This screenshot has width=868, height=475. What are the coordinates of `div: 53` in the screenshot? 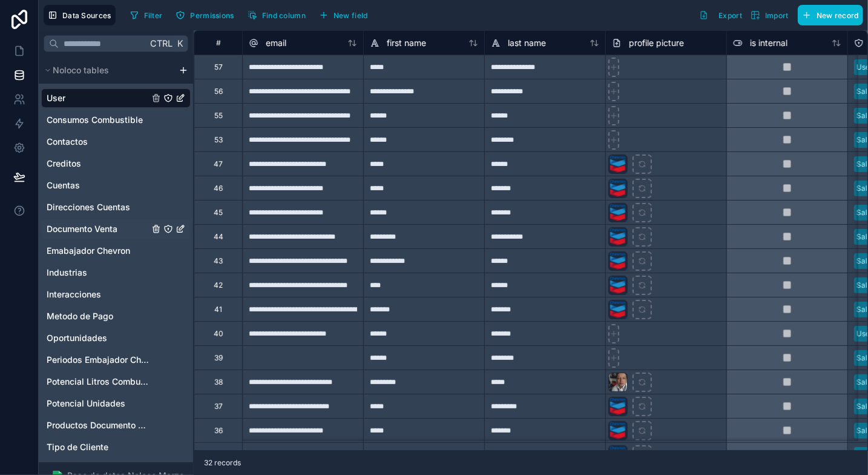 It's located at (218, 140).